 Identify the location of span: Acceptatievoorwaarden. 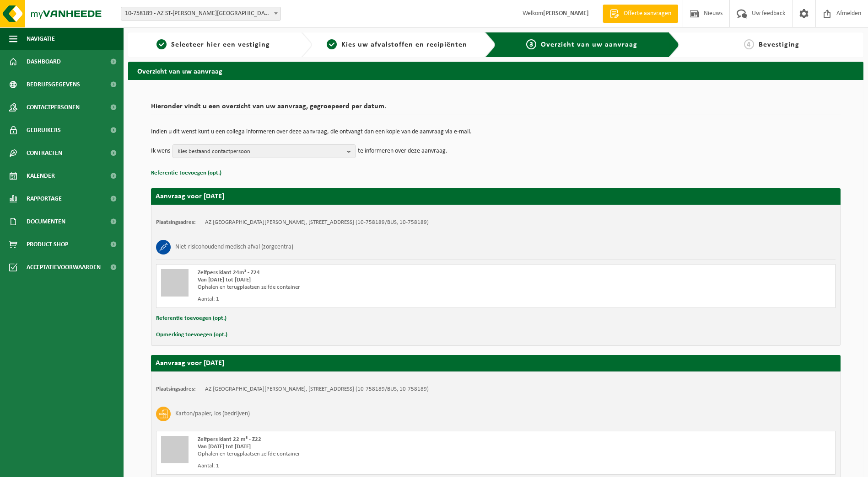
(64, 268).